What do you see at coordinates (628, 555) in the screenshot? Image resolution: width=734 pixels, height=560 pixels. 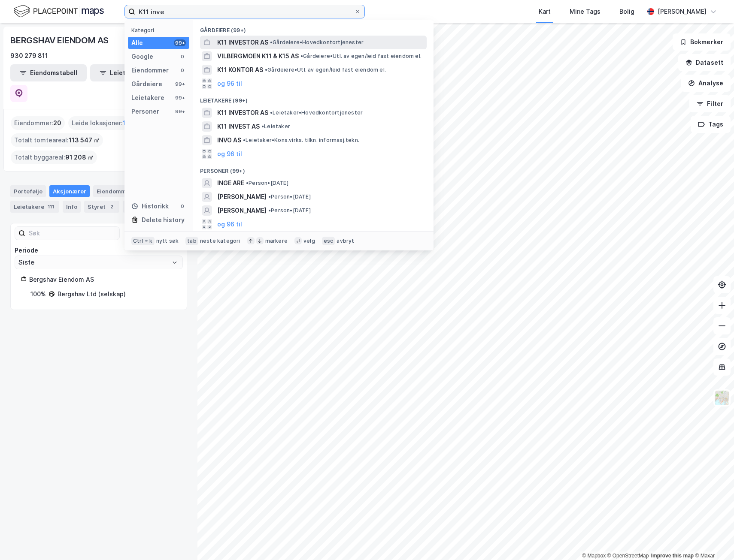 I see `a: OpenStreetMap` at bounding box center [628, 555].